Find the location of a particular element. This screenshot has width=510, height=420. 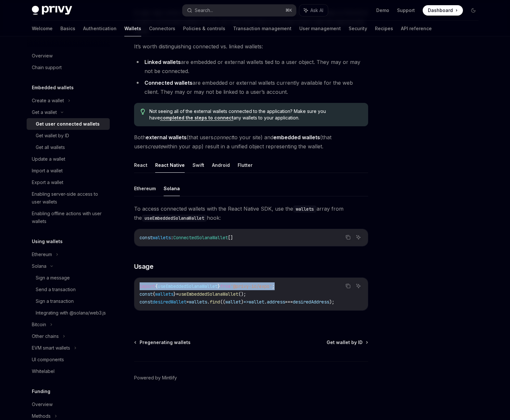

button: Ethereum is located at coordinates (144, 188).